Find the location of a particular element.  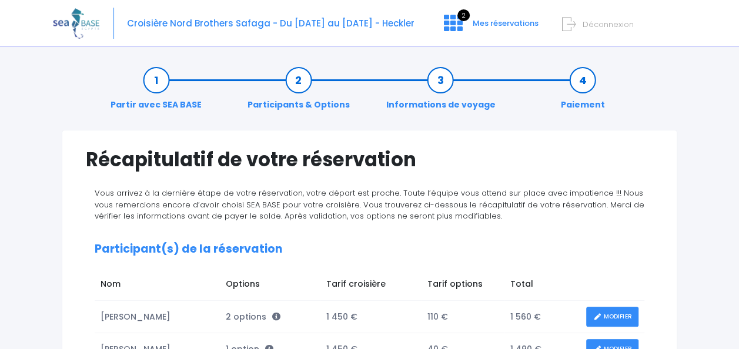

span: Vous arrivez à la dernière étape de votre réservation, votre départ est proche. Toute l’équipe vo... is located at coordinates (369, 205).